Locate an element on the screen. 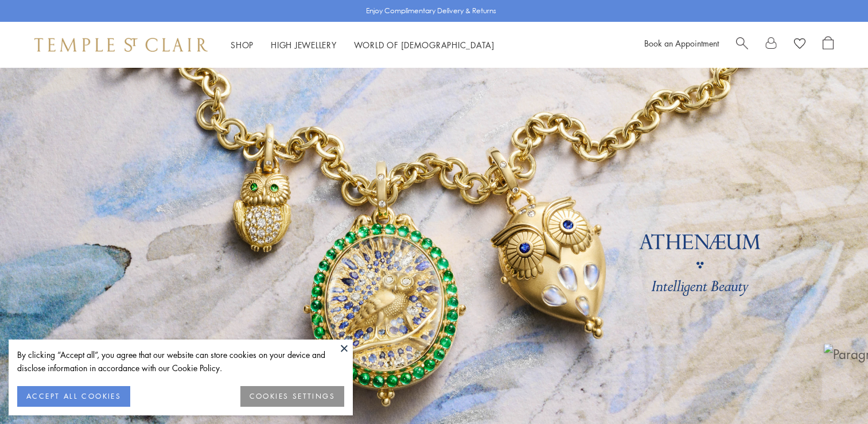 The width and height of the screenshot is (868, 424). a: Open Shopping Bag is located at coordinates (828, 45).